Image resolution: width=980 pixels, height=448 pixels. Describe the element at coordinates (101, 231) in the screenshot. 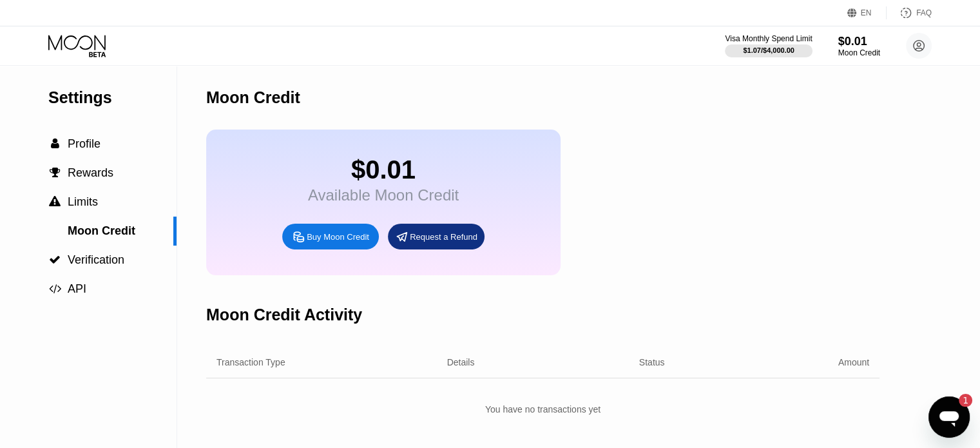

I see `span: Moon Credit` at that location.